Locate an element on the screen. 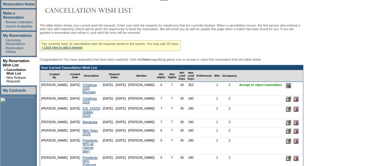  td: Description is located at coordinates (91, 76).